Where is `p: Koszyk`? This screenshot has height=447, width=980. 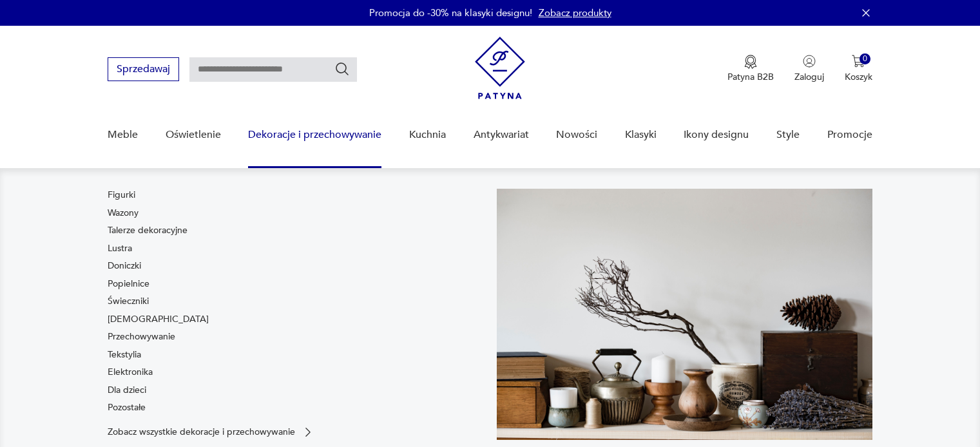
p: Koszyk is located at coordinates (858, 77).